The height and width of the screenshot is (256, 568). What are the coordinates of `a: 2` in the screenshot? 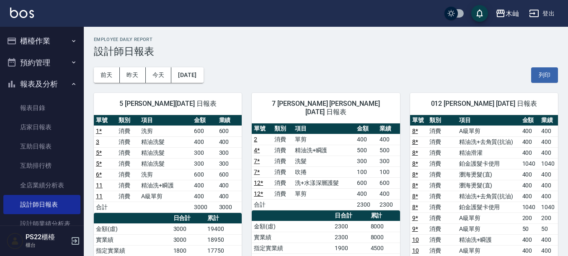 It's located at (256, 139).